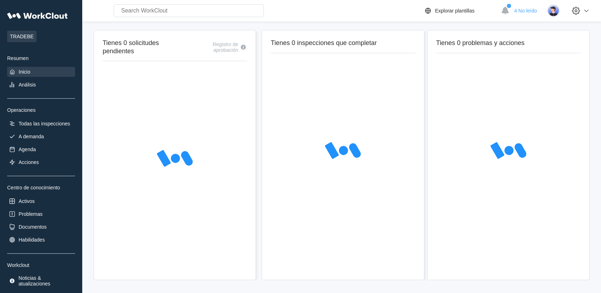 This screenshot has height=293, width=601. What do you see at coordinates (41, 110) in the screenshot?
I see `div: Operaciones` at bounding box center [41, 110].